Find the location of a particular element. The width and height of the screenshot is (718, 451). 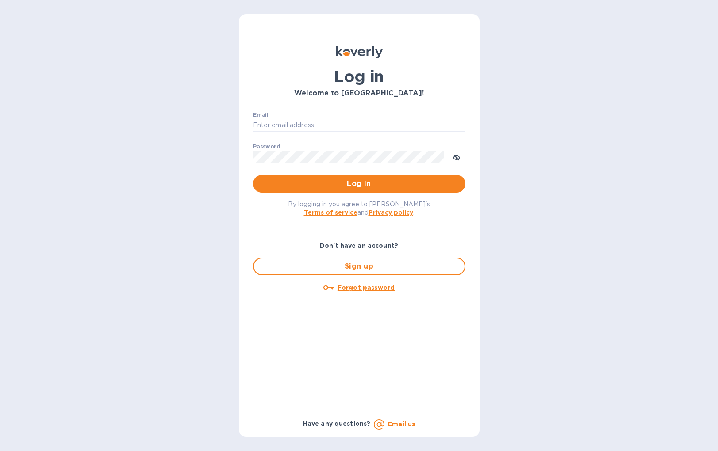

b: Don't have an account? is located at coordinates (359, 246).